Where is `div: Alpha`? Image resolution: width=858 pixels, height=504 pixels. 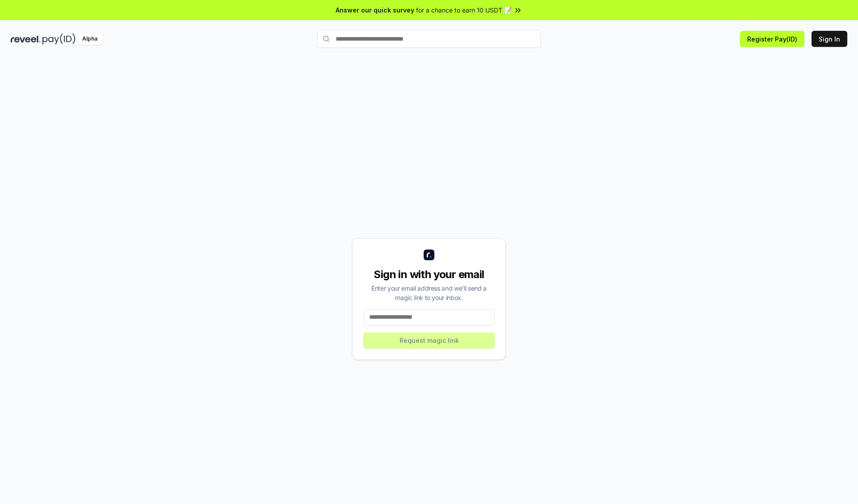 div: Alpha is located at coordinates (90, 39).